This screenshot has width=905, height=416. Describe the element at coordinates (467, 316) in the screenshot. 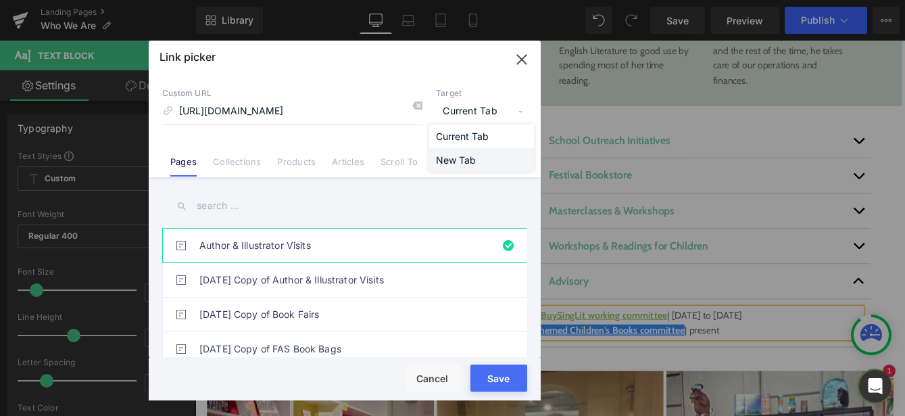

I see `a: #BuySingLit working committee` at that location.